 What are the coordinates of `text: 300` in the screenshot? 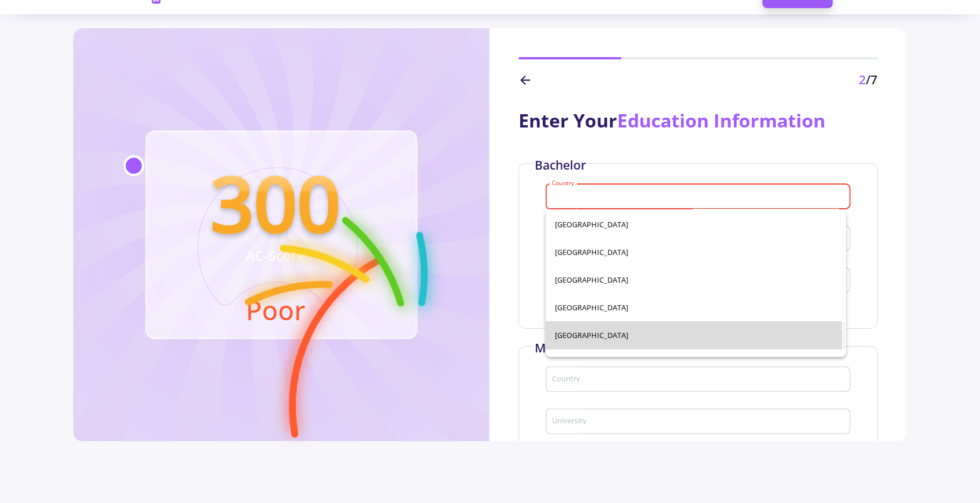 It's located at (275, 202).